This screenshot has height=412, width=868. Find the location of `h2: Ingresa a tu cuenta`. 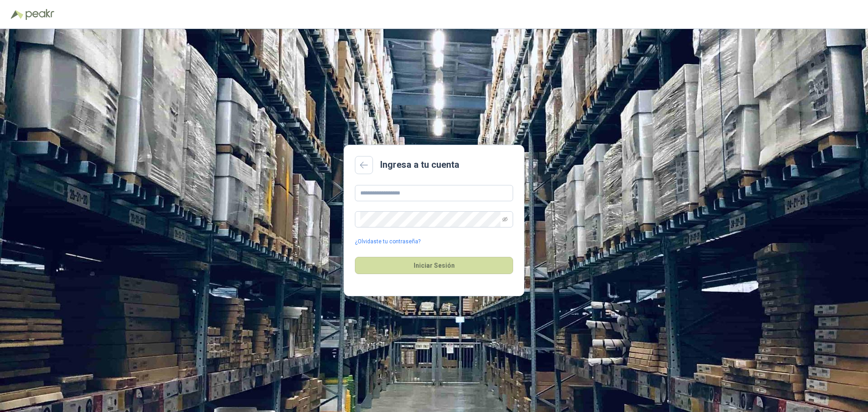

h2: Ingresa a tu cuenta is located at coordinates (420, 164).